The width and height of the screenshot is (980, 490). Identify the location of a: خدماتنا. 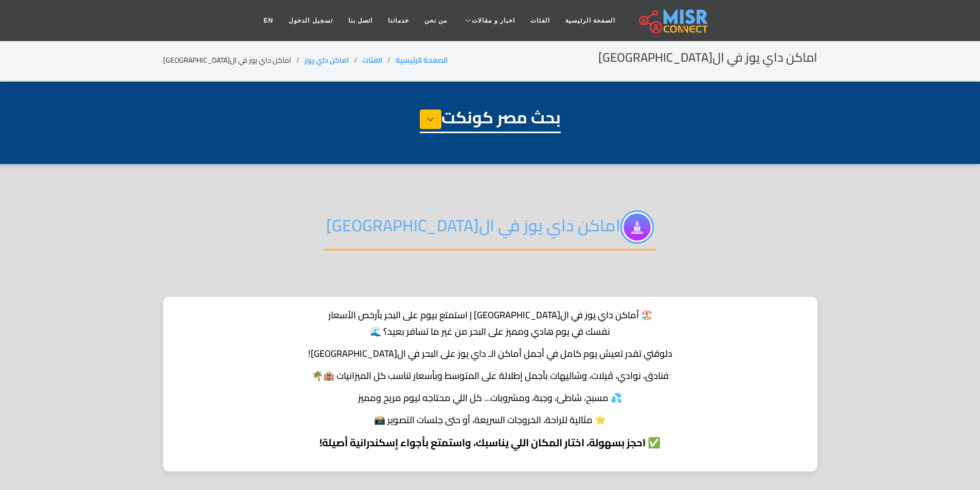
(398, 21).